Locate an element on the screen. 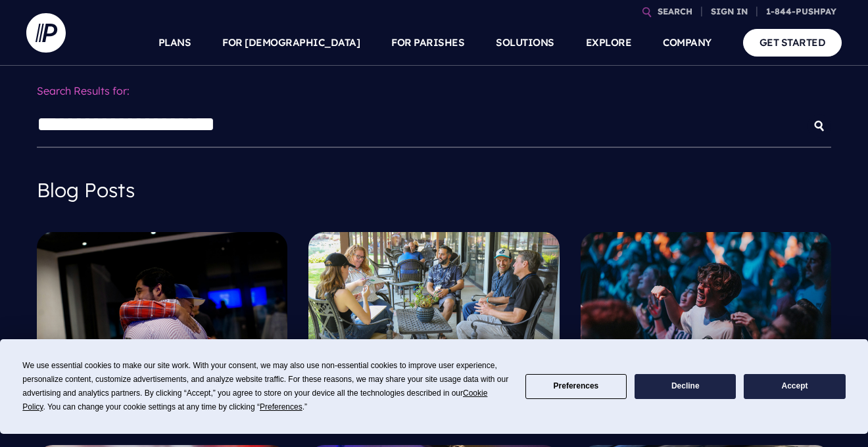 This screenshot has height=447, width=868. a: COMPANY is located at coordinates (687, 43).